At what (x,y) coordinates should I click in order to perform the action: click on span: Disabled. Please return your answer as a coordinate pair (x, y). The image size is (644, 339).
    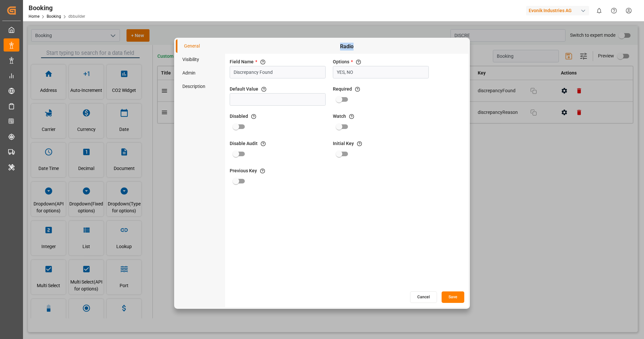
    Looking at the image, I should click on (239, 116).